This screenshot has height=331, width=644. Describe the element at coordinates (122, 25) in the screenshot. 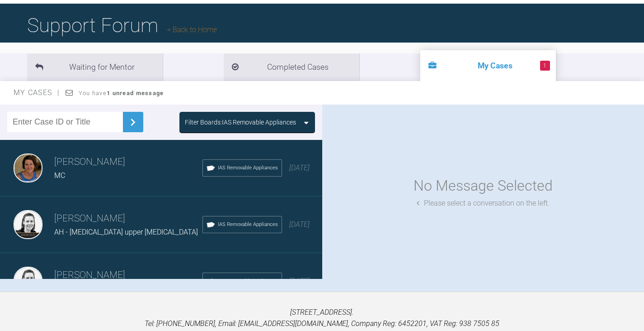

I see `h1: Support Forum` at that location.